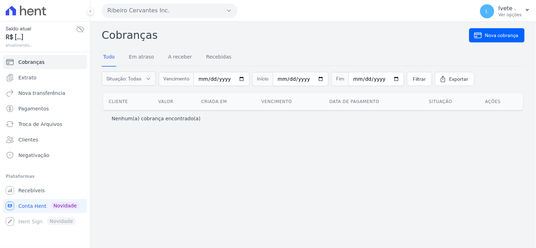  What do you see at coordinates (31, 191) in the screenshot?
I see `span: Recebíveis` at bounding box center [31, 191].